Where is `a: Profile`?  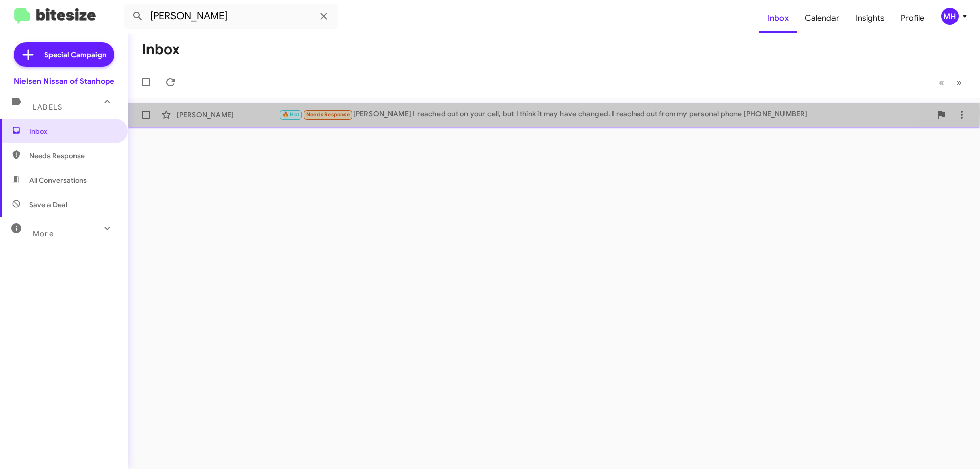
a: Profile is located at coordinates (912, 18).